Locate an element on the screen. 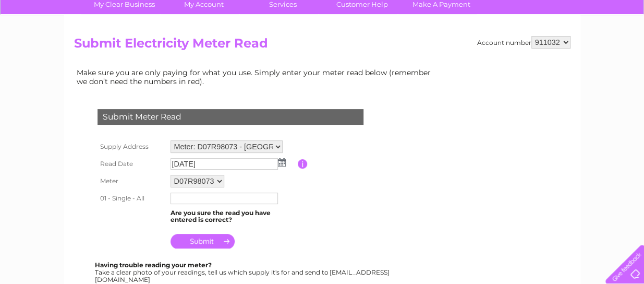 The height and width of the screenshot is (284, 644). b: Having trouble reading your meter? is located at coordinates (154, 264).